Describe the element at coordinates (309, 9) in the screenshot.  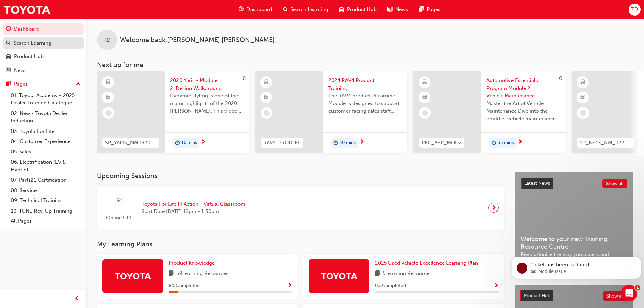
I see `span: Search Learning` at that location.